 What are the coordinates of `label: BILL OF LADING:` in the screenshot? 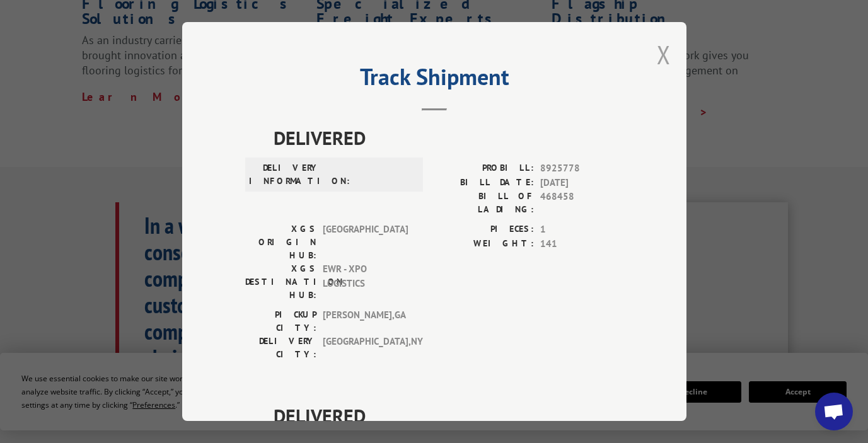 It's located at (484, 203).